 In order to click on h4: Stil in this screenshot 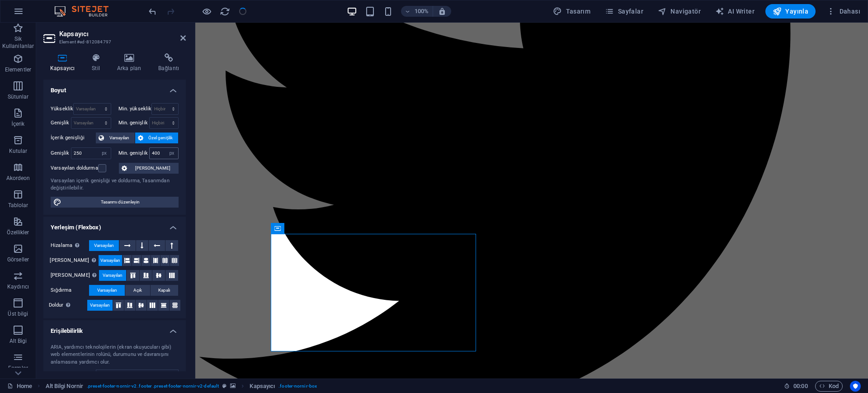, I will do `click(97, 63)`.